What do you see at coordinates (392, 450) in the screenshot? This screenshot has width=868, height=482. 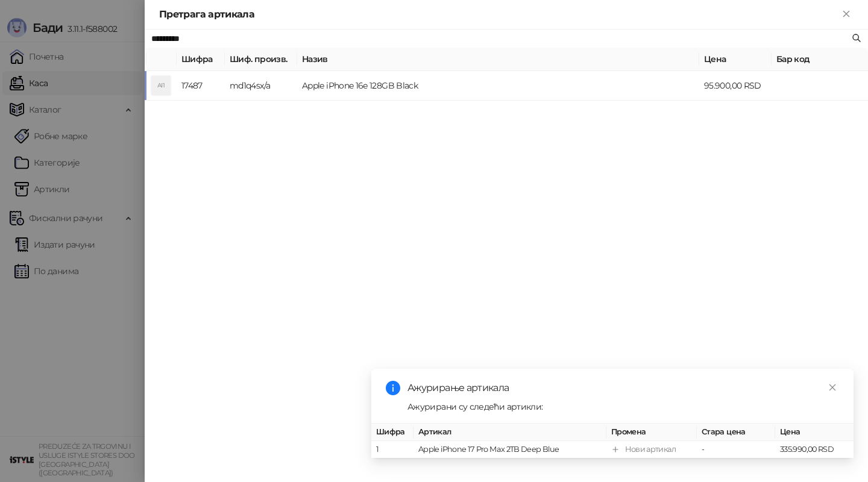 I see `td: 1` at bounding box center [392, 450].